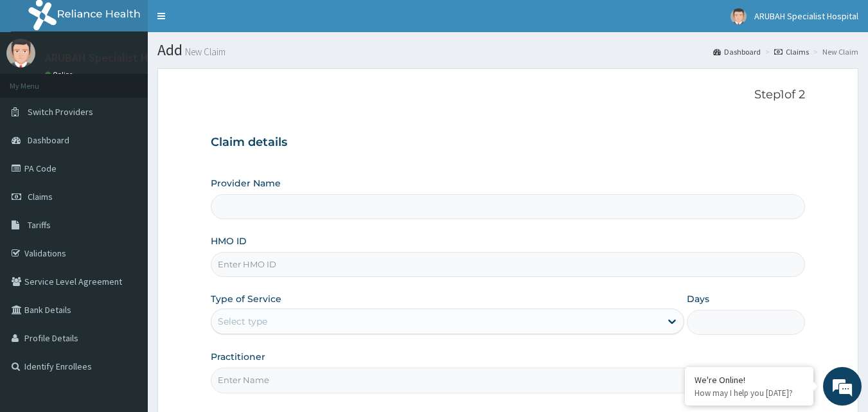 The height and width of the screenshot is (412, 868). Describe the element at coordinates (246, 183) in the screenshot. I see `label: Provider Name` at that location.